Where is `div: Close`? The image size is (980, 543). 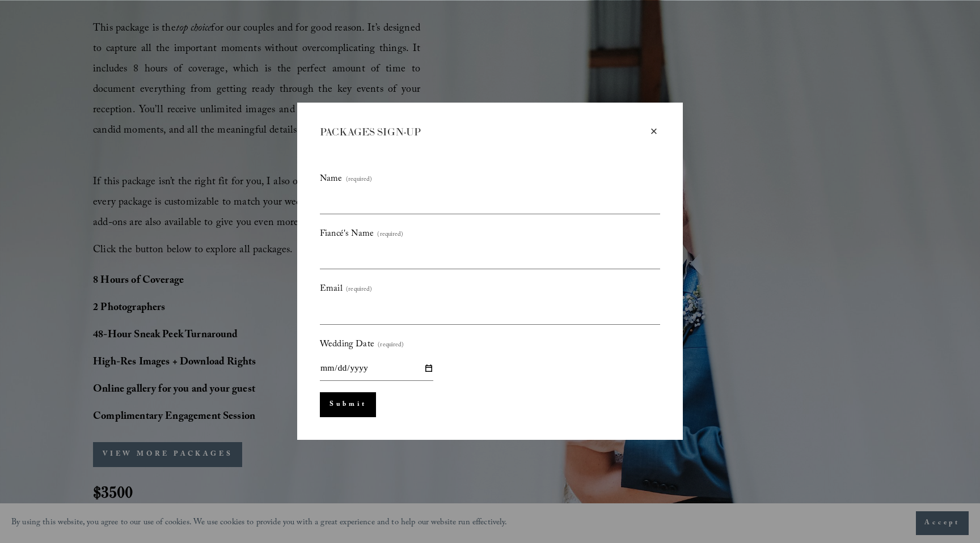 div: Close is located at coordinates (654, 131).